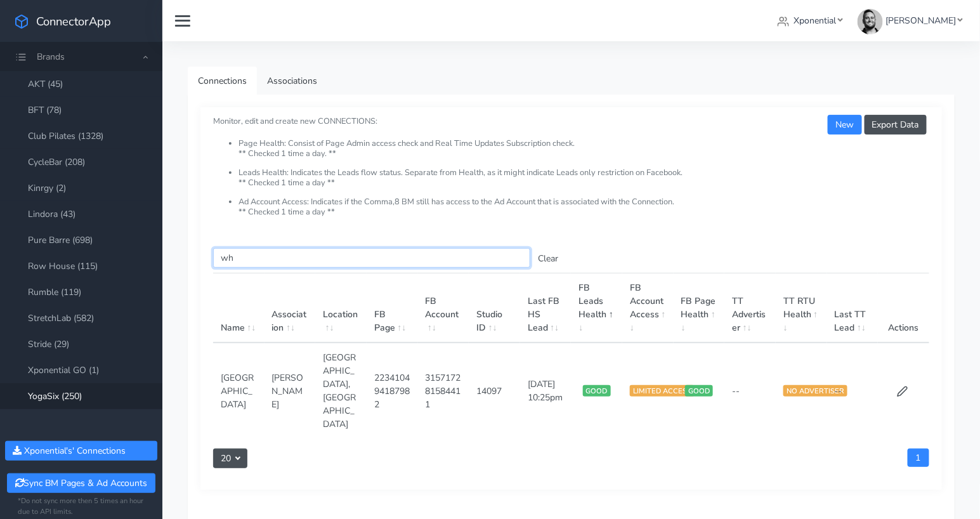 The image size is (980, 519). What do you see at coordinates (815, 20) in the screenshot?
I see `span: Xponential` at bounding box center [815, 20].